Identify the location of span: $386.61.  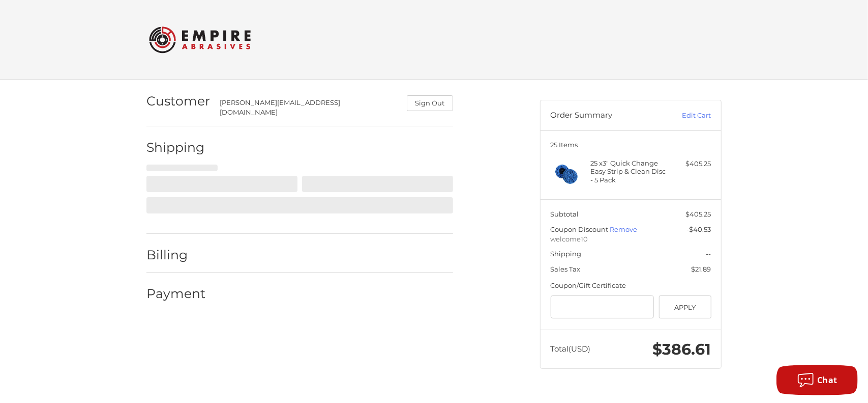
(682, 349).